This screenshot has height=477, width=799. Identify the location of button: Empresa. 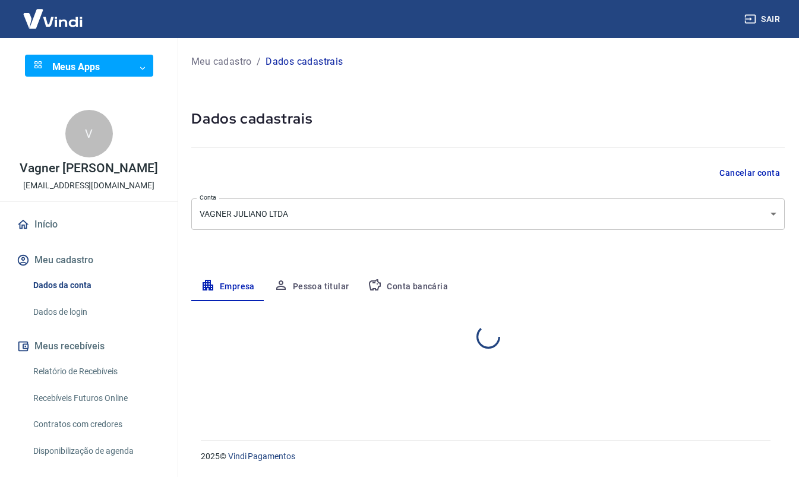
(227, 287).